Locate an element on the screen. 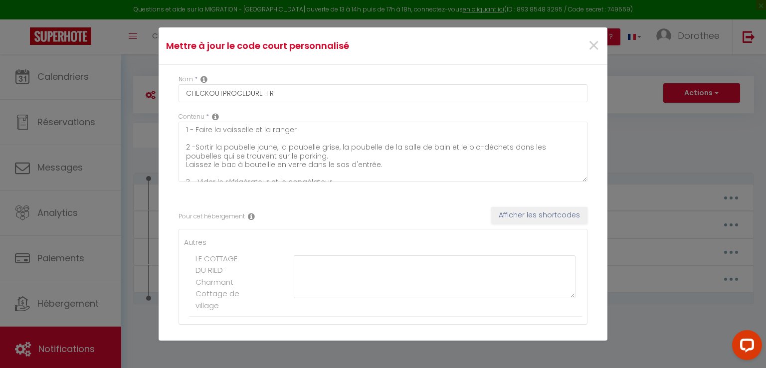 The width and height of the screenshot is (766, 368). label: Nom is located at coordinates (185, 79).